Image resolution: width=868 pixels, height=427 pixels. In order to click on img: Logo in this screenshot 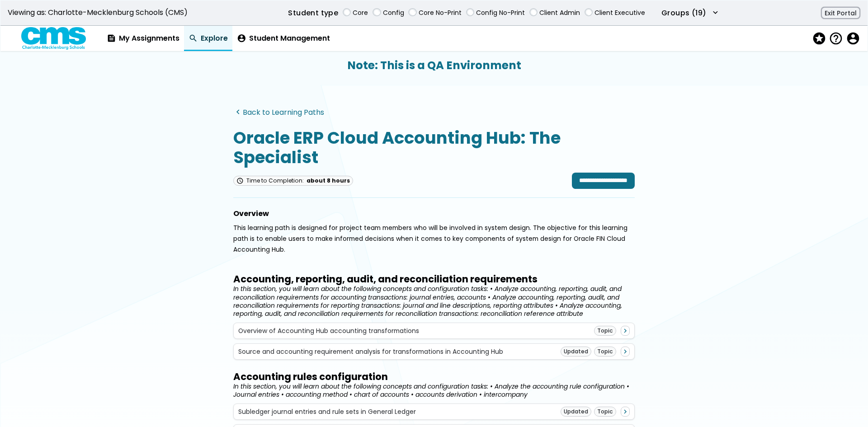, I will do `click(54, 39)`.